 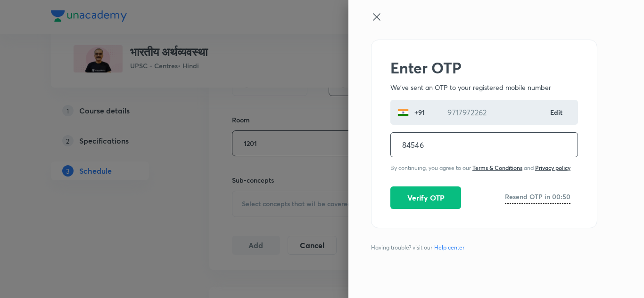 I want to click on a: Terms & Conditions, so click(x=498, y=168).